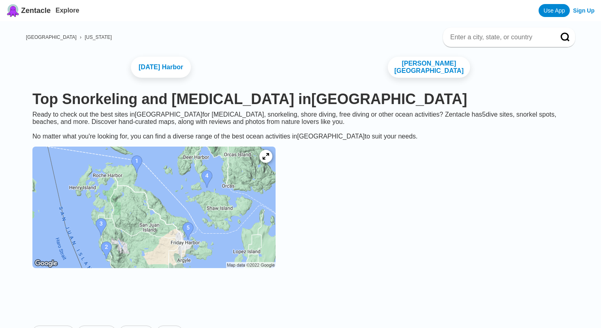  What do you see at coordinates (67, 10) in the screenshot?
I see `a: Explore` at bounding box center [67, 10].